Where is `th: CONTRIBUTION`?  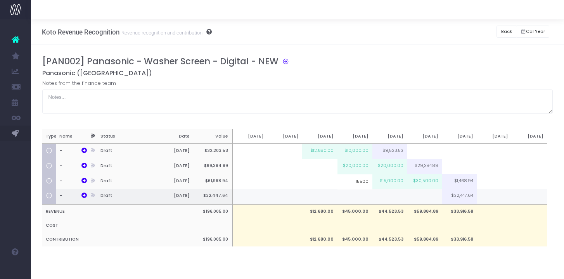
th: CONTRIBUTION is located at coordinates (121, 240).